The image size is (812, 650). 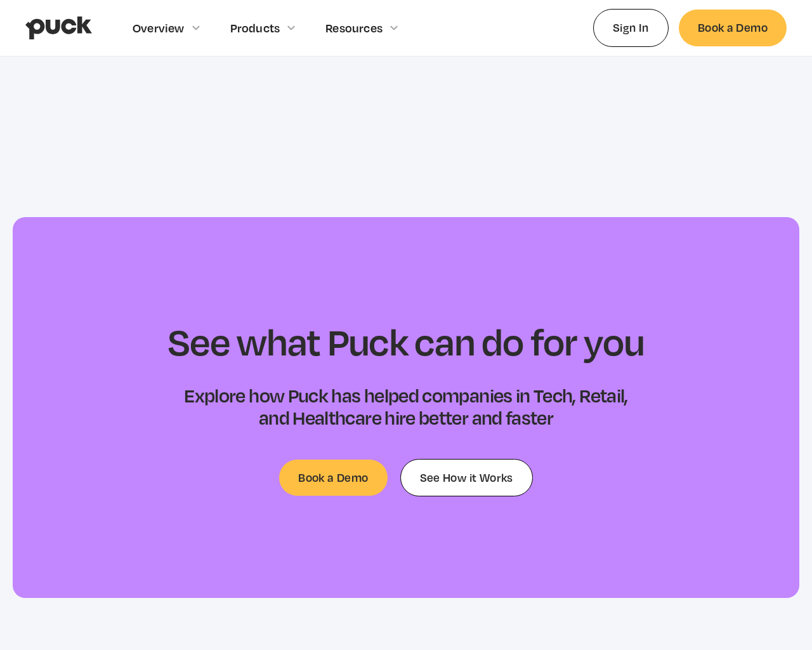 I want to click on div: Overview, so click(x=159, y=28).